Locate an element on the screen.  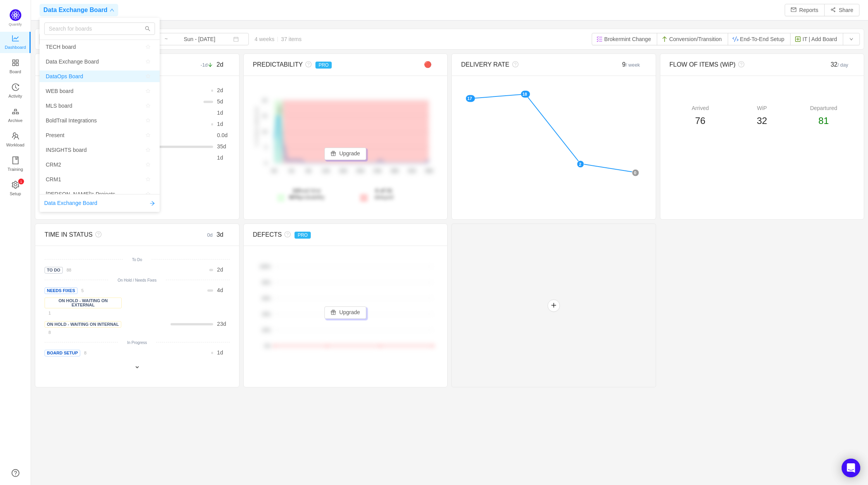
tspan: 20 is located at coordinates (264, 100).